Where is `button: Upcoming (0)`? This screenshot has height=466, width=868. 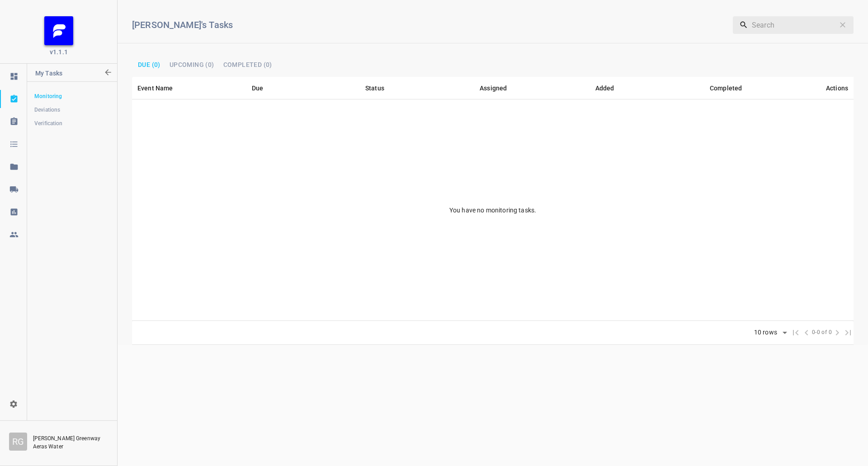
button: Upcoming (0) is located at coordinates (192, 65).